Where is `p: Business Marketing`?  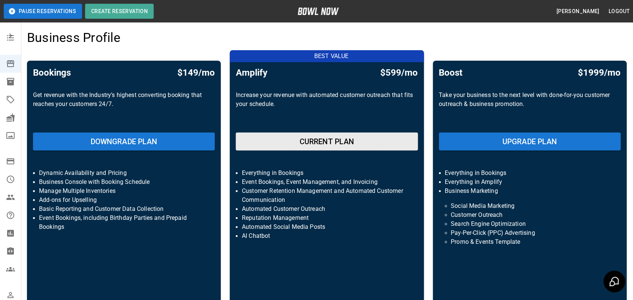 p: Business Marketing is located at coordinates (530, 191).